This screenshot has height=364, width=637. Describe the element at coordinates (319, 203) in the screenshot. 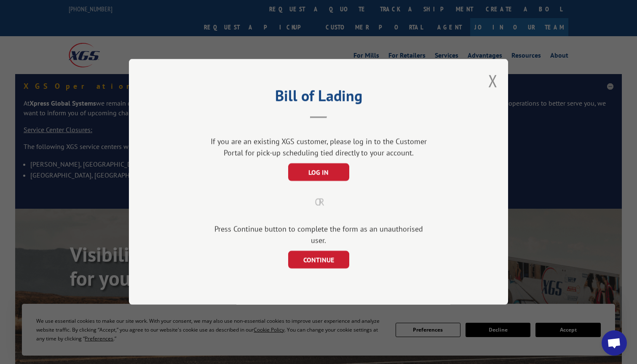

I see `div: OR` at that location.